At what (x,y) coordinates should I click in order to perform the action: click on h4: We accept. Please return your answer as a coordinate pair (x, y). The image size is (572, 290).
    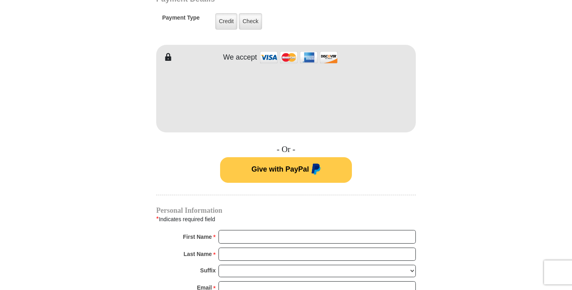
    Looking at the image, I should click on (240, 58).